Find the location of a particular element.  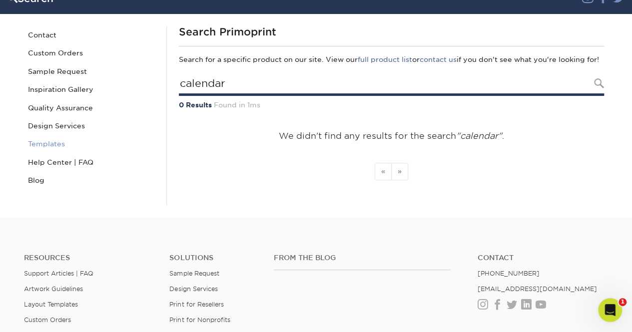

h4: Solutions is located at coordinates (214, 258).